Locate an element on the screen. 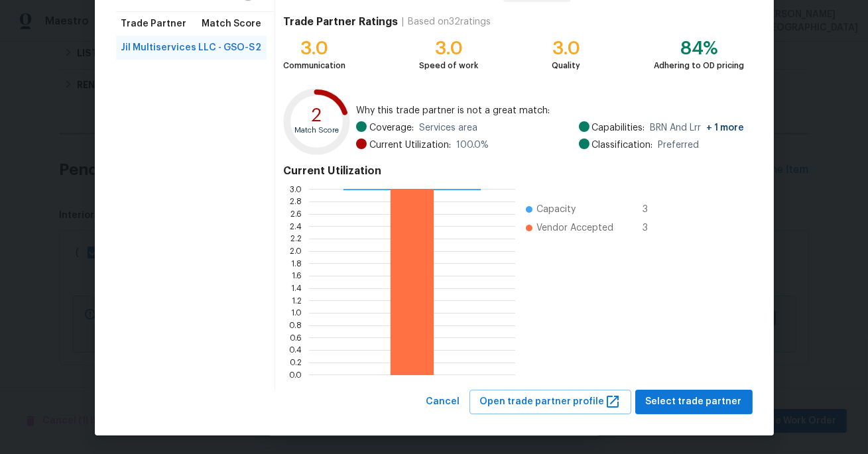 This screenshot has height=454, width=868. text: 3.0 is located at coordinates (297, 190).